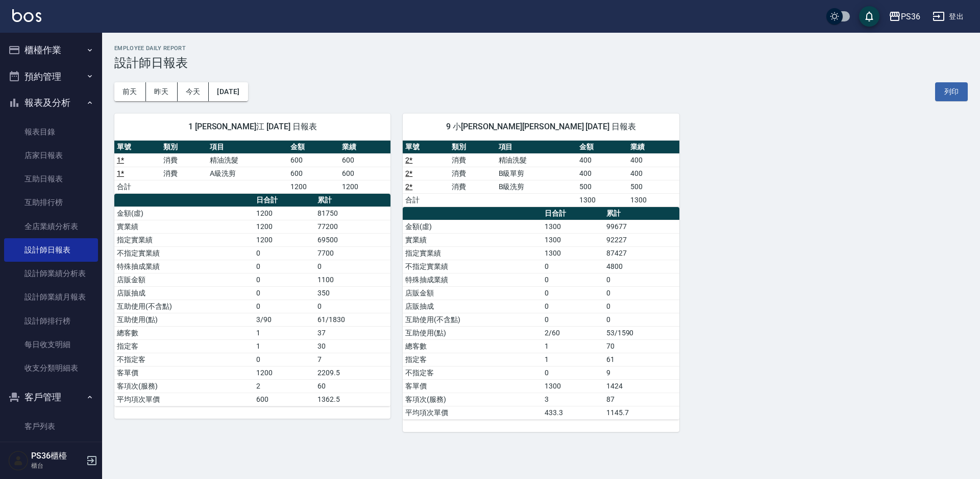  What do you see at coordinates (51, 77) in the screenshot?
I see `button: 預約管理` at bounding box center [51, 77].